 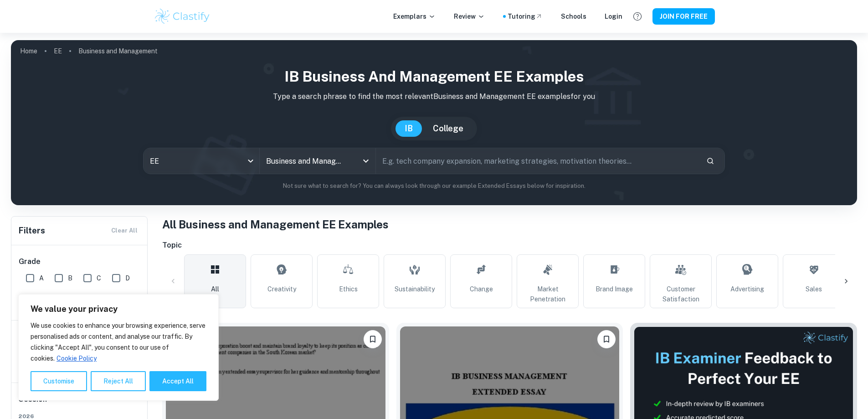 What do you see at coordinates (525, 17) in the screenshot?
I see `div: Tutoring` at bounding box center [525, 17].